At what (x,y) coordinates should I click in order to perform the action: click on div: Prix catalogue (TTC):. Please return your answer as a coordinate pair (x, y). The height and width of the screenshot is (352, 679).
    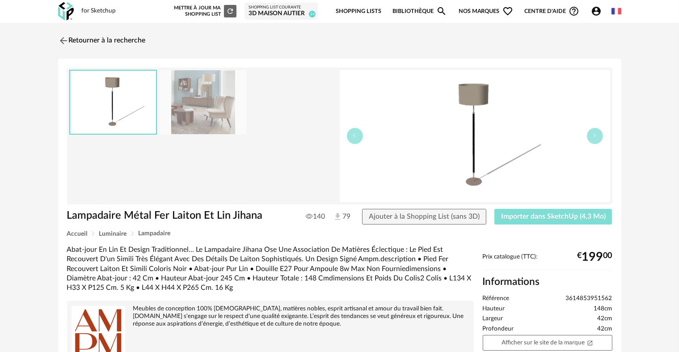
    Looking at the image, I should click on (548, 261).